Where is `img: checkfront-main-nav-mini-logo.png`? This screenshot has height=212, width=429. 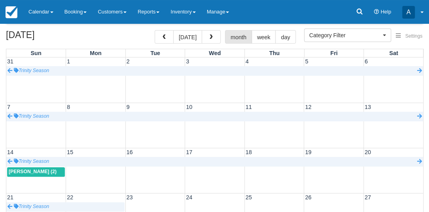
img: checkfront-main-nav-mini-logo.png is located at coordinates (11, 12).